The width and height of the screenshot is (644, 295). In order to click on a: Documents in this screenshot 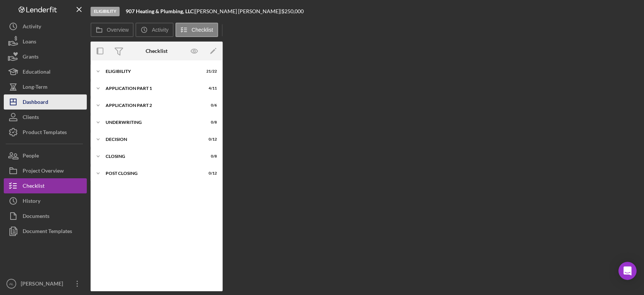, I will do `click(45, 216)`.